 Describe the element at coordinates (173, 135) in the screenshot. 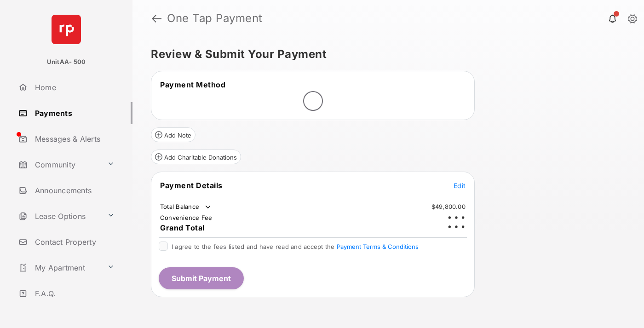

I see `button: Add Note` at that location.